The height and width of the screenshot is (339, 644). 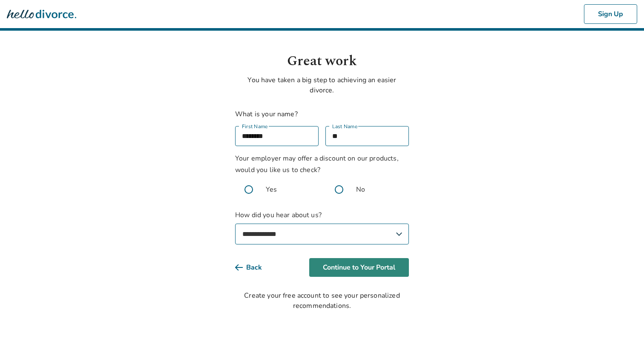 What do you see at coordinates (266, 114) in the screenshot?
I see `label: What is your name?` at bounding box center [266, 114].